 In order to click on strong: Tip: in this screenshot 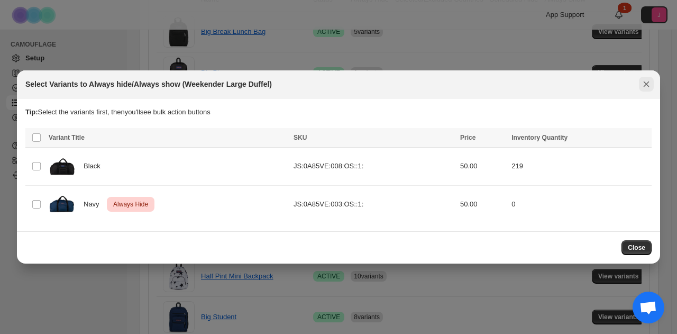, I will do `click(32, 112)`.